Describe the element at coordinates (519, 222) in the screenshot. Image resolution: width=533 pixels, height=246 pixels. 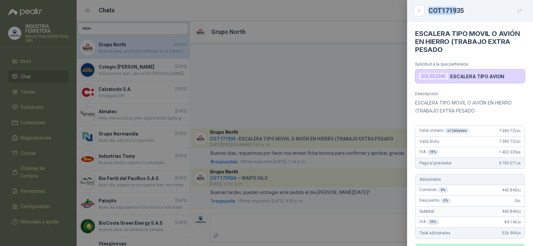
I see `span: ,34` at that location.